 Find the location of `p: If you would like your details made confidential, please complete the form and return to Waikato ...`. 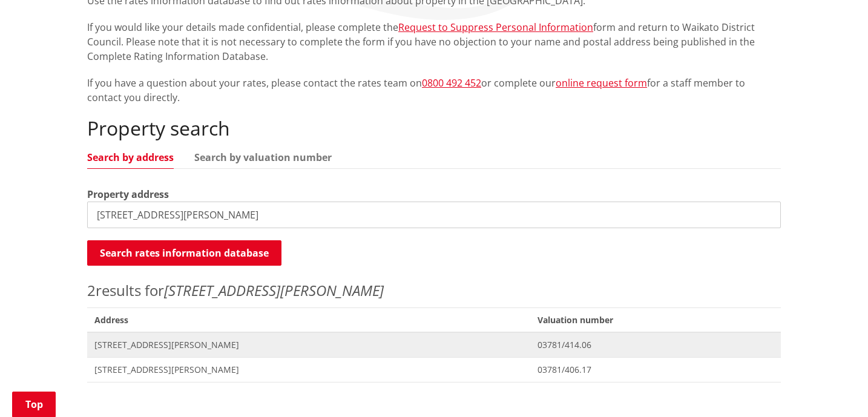

p: If you would like your details made confidential, please complete the form and return to Waikato ... is located at coordinates (434, 42).